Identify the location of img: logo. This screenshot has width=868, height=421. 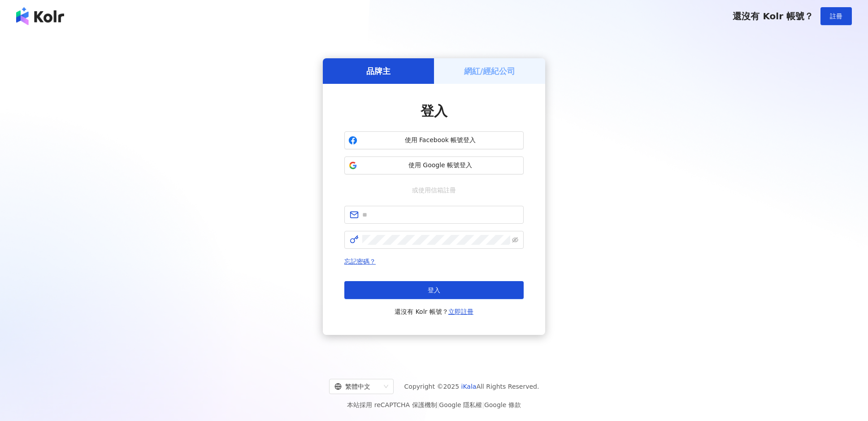
(40, 16).